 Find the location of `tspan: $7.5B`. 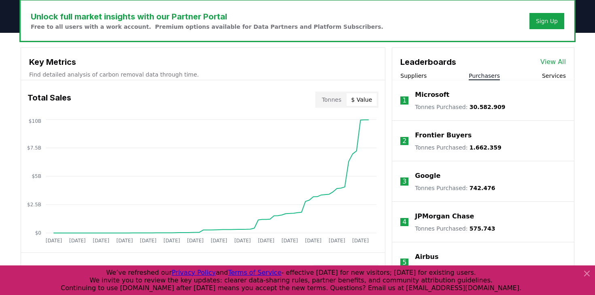

tspan: $7.5B is located at coordinates (34, 148).